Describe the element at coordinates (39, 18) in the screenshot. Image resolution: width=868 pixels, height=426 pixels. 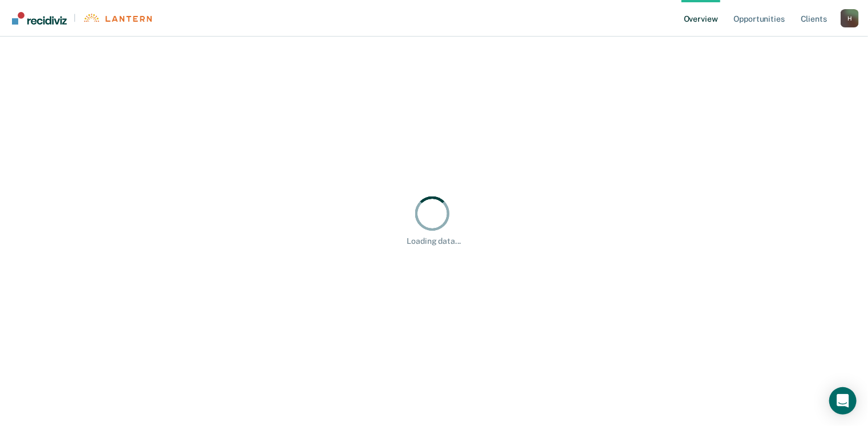
I see `img: Recidiviz` at that location.